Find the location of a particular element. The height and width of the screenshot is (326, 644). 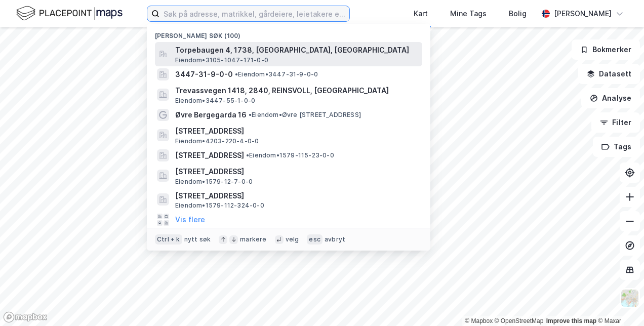

div: markere is located at coordinates (253, 240).